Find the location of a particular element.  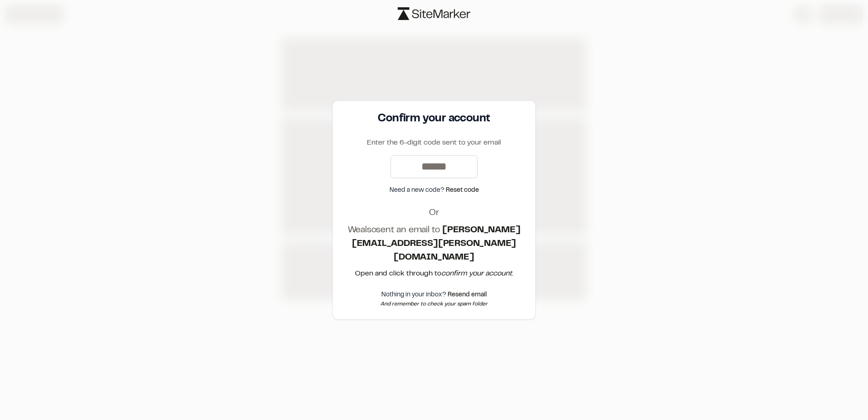

button: Resend email is located at coordinates (467, 294).